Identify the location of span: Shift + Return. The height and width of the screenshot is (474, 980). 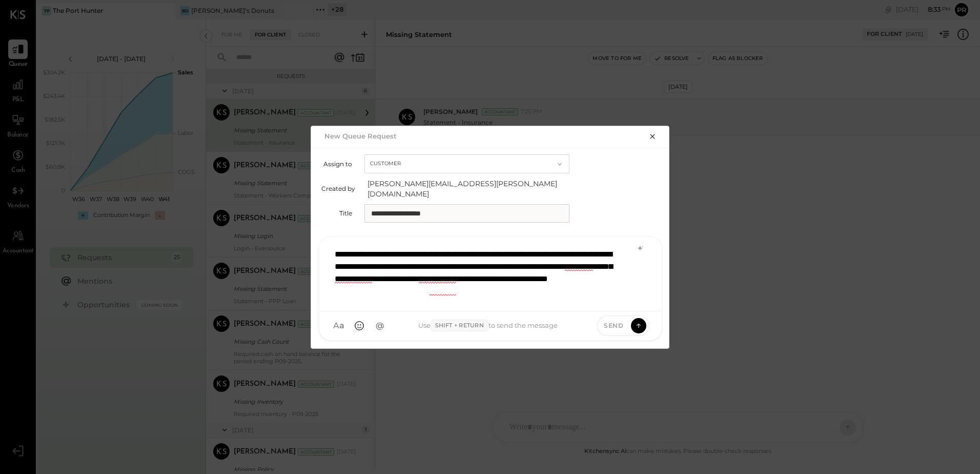
(459, 325).